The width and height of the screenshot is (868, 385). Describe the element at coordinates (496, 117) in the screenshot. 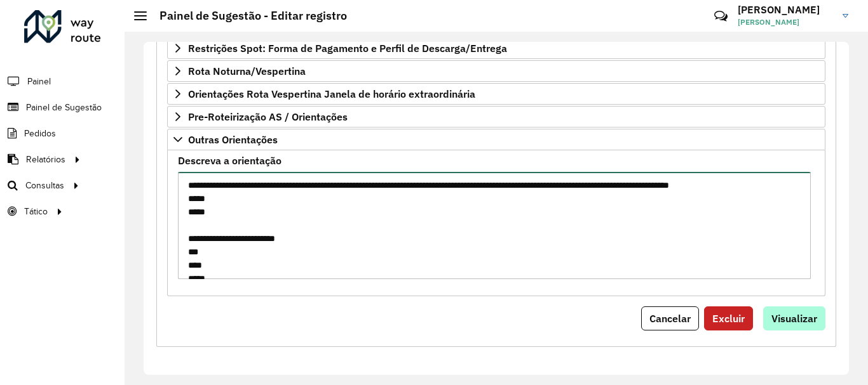

I see `a: Pre-Roteirização AS / Orientações` at that location.